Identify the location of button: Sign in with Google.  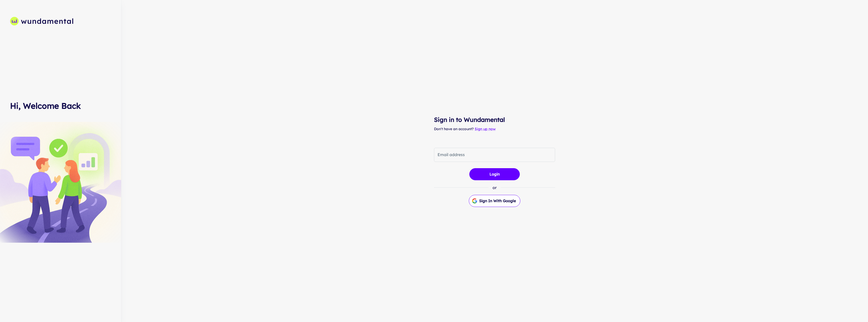
(494, 201).